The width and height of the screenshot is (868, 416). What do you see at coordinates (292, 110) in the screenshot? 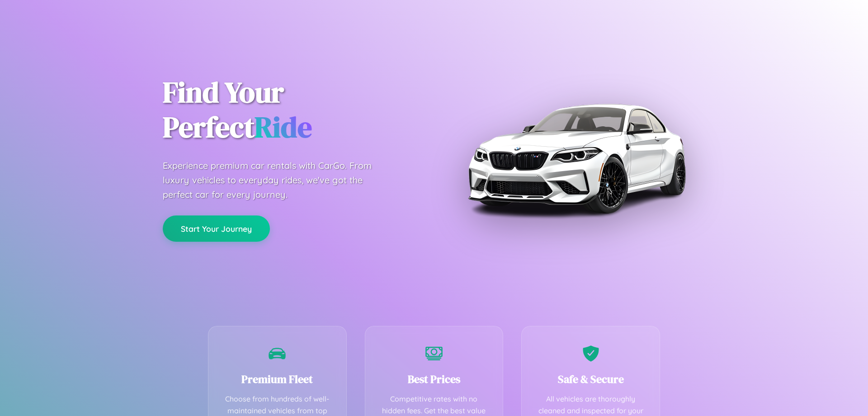
I see `h1: Find Your Perfect` at bounding box center [292, 110].